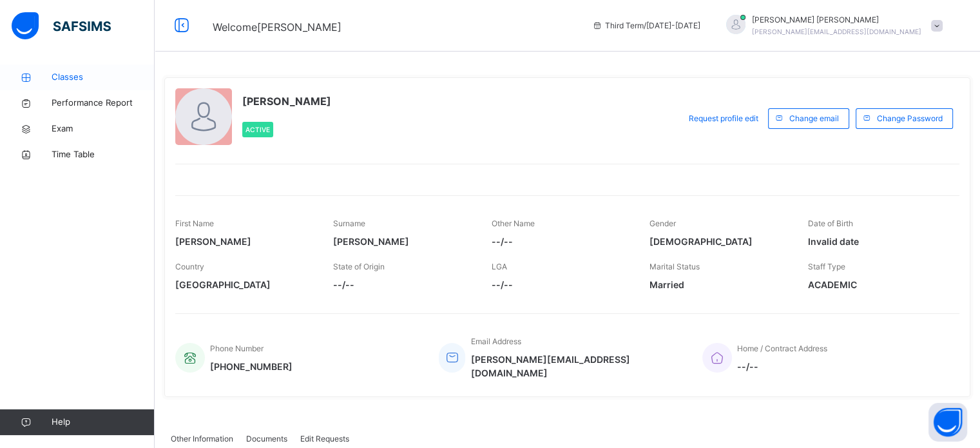  I want to click on span: Email Address, so click(495, 341).